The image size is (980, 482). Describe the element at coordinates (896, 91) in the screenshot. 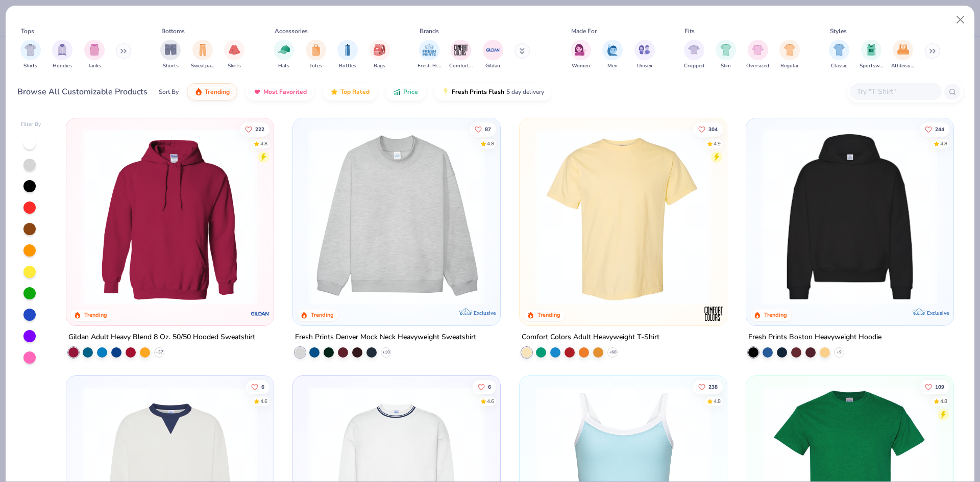

I see `input: Try "T-Shirt"` at that location.